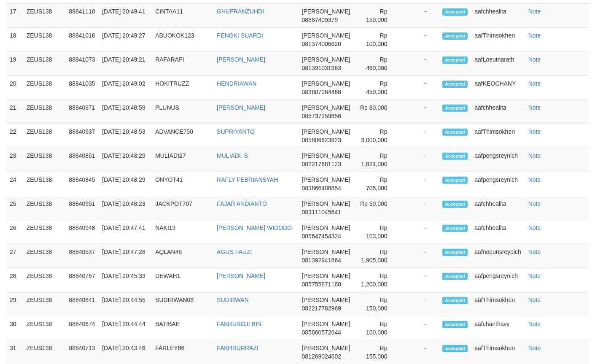 The height and width of the screenshot is (364, 595). I want to click on td: NAKI19, so click(182, 232).